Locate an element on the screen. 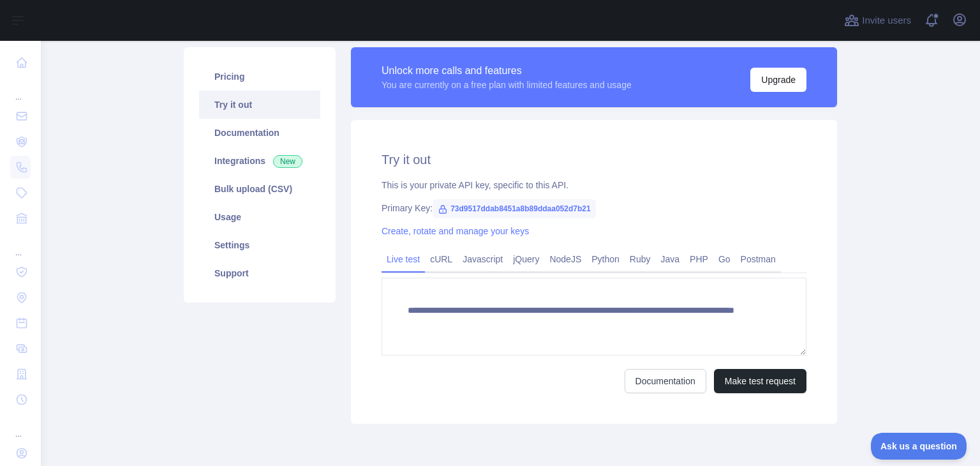 This screenshot has width=980, height=466. a: Settings is located at coordinates (259, 246).